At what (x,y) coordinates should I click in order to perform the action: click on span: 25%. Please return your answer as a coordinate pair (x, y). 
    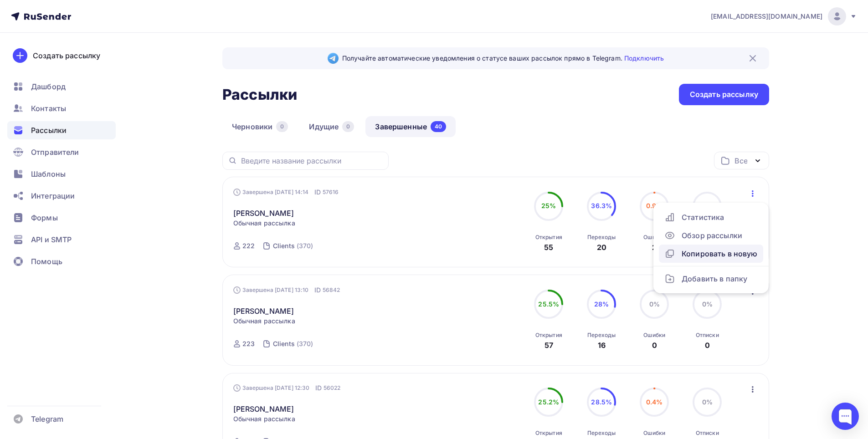
    Looking at the image, I should click on (549, 206).